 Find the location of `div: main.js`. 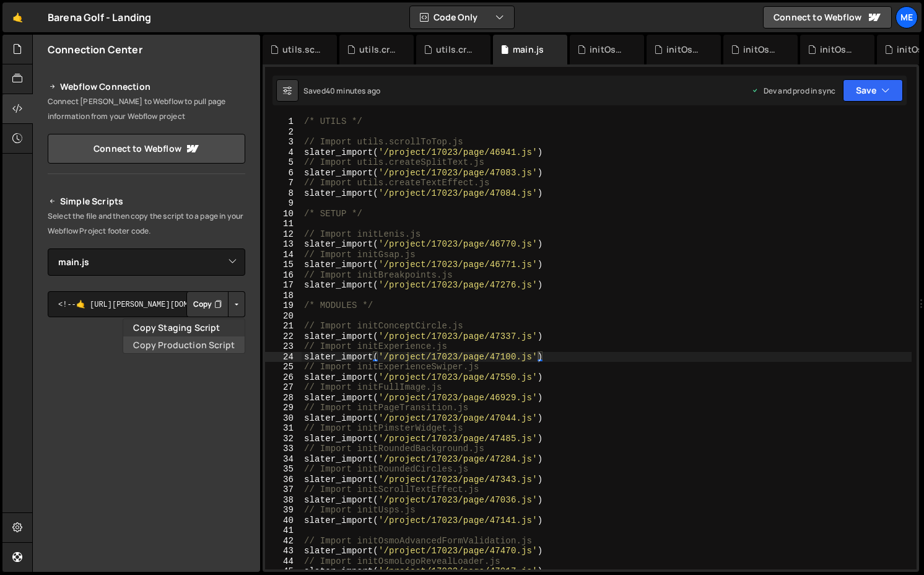

div: main.js is located at coordinates (528, 50).